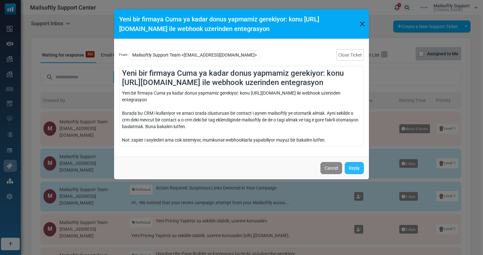 This screenshot has width=483, height=255. I want to click on span: From :, so click(124, 55).